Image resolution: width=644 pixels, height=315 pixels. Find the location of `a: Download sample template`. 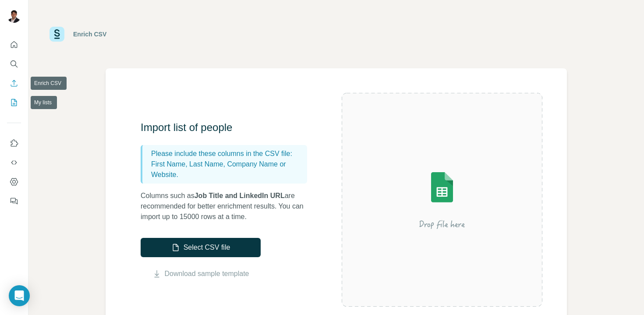

a: Download sample template is located at coordinates (207, 274).